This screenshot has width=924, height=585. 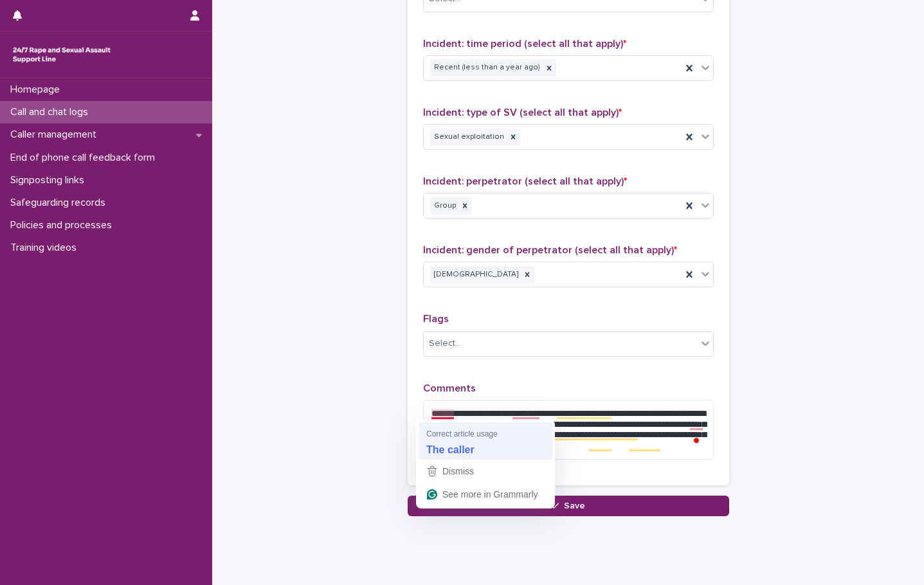 I want to click on p: Homepage, so click(x=37, y=89).